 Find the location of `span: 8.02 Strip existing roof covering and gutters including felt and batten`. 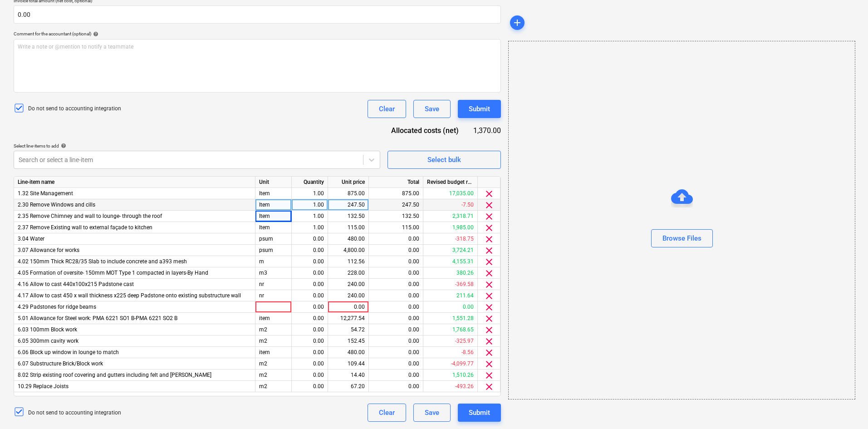

span: 8.02 Strip existing roof covering and gutters including felt and batten is located at coordinates (114, 375).